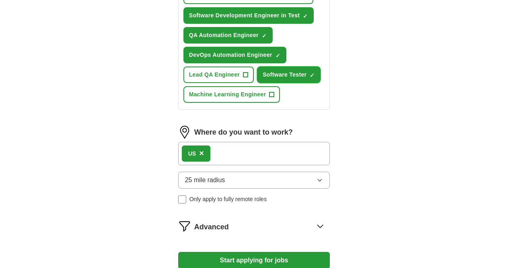  I want to click on div: US, so click(192, 153).